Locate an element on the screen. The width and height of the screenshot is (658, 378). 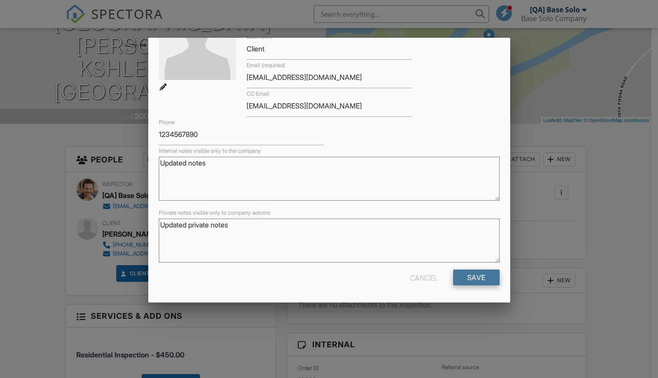
img: default-user-f0147aede5fd5fa78ca7ade42f37bd4542148d508eef1c3d3ea960f66861d68b.jpg is located at coordinates (197, 41).